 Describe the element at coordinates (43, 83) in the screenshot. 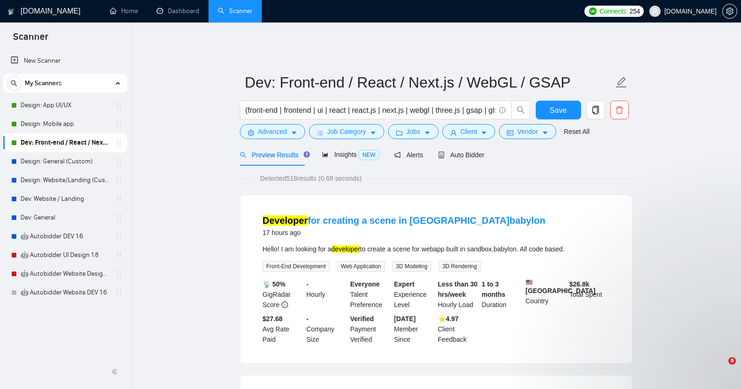

I see `span: My Scanners` at that location.